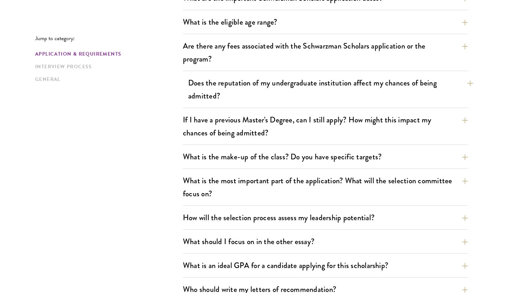  What do you see at coordinates (325, 265) in the screenshot?
I see `button: What is an ideal GPA for a candidate applying for this scholarship?` at bounding box center [325, 265].